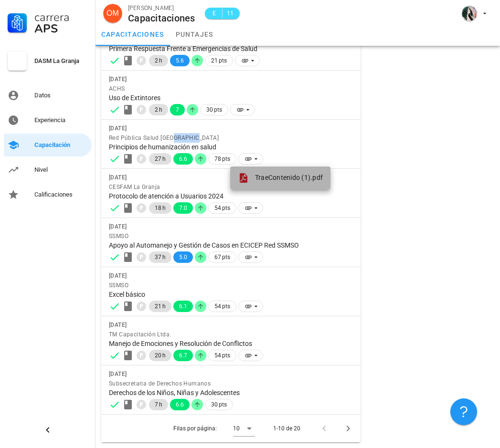  Describe the element at coordinates (160, 208) in the screenshot. I see `span: 18 h` at that location.